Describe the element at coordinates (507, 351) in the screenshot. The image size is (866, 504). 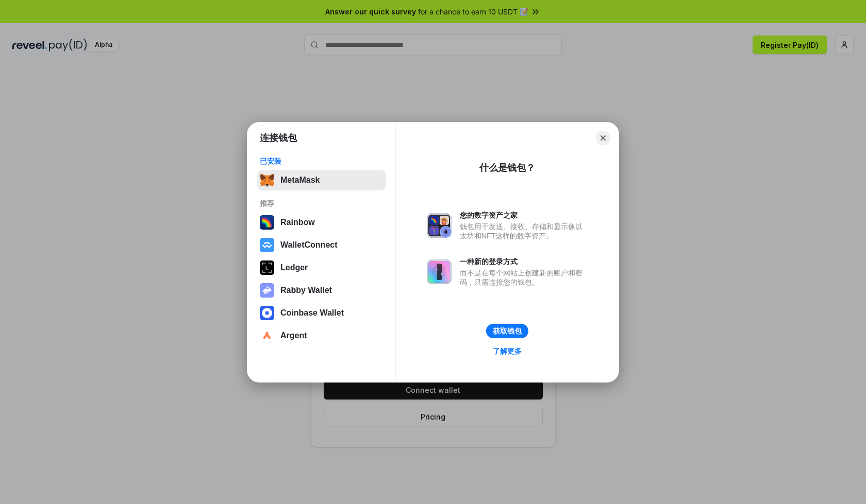
I see `div: 了解更多` at that location.